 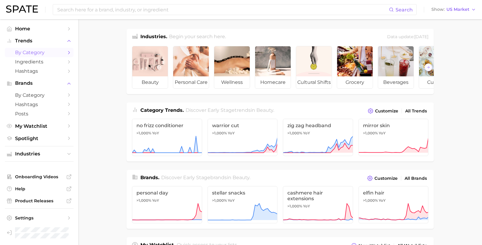 I want to click on span: personal care, so click(x=191, y=82).